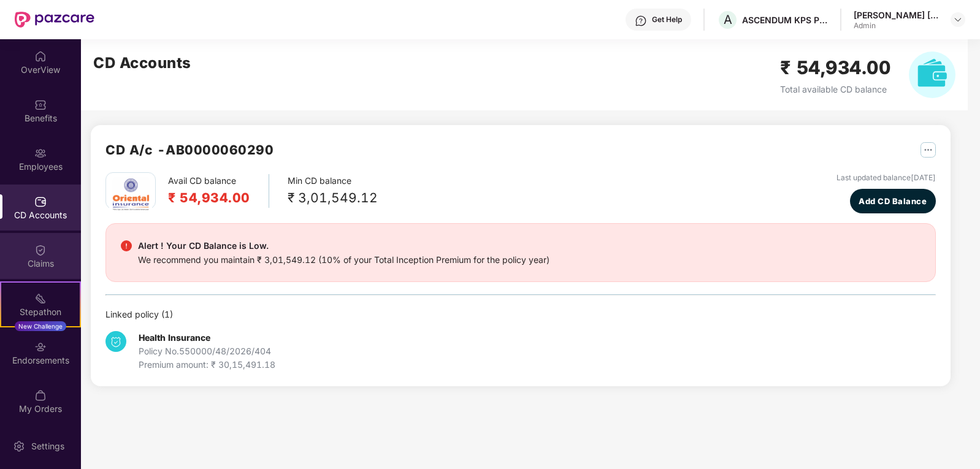 This screenshot has width=980, height=469. What do you see at coordinates (928, 149) in the screenshot?
I see `img: svg+xml;base64,PHN2ZyB4bWxucz0iaHR0cDovL3d3dy53My5vcmcvMjAwMC9zdmciIHdpZHRoPSIyNSIgaGVpZ2h0PSIyNS...` at bounding box center [928, 149].